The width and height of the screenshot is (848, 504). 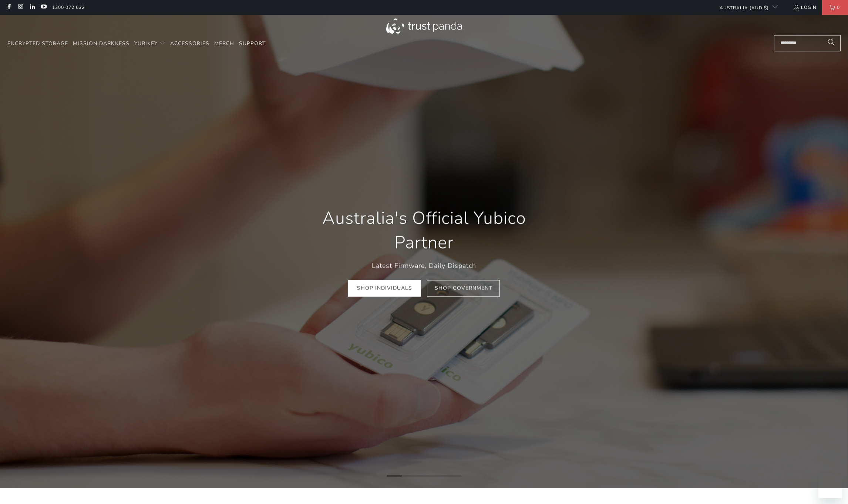 I want to click on a: Merch, so click(x=224, y=44).